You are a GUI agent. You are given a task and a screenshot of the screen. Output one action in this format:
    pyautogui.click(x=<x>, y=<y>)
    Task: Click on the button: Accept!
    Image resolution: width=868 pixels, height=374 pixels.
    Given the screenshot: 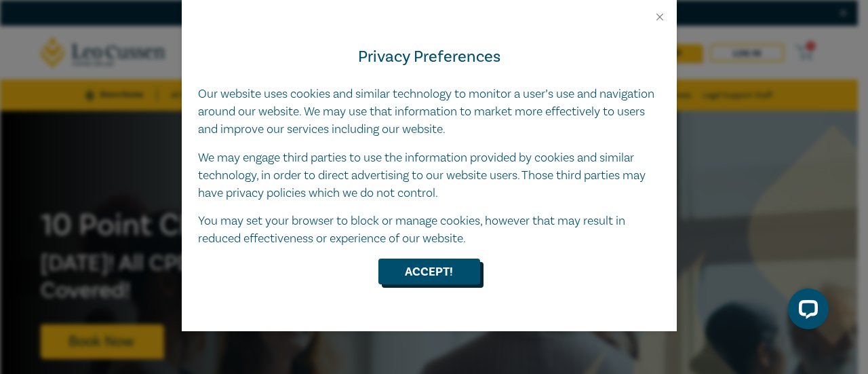 What is the action you would take?
    pyautogui.click(x=429, y=271)
    